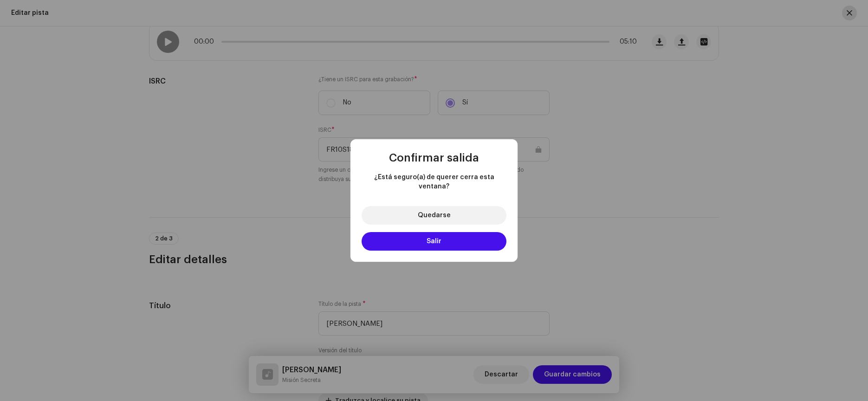 The width and height of the screenshot is (868, 401). What do you see at coordinates (434, 215) in the screenshot?
I see `span: Quedarse` at bounding box center [434, 215].